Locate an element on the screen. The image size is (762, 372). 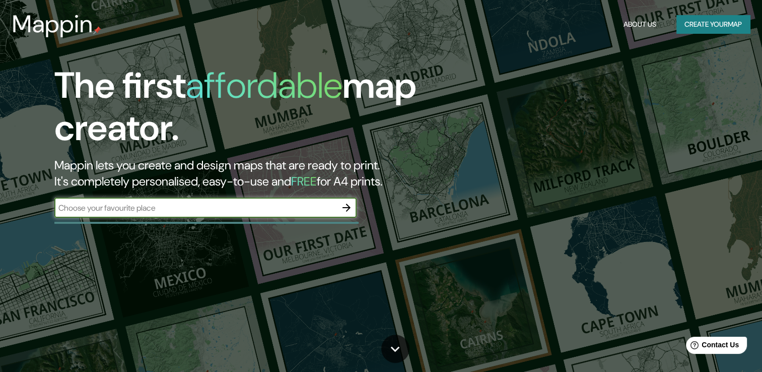
input: Choose your favourite place is located at coordinates (195, 207).